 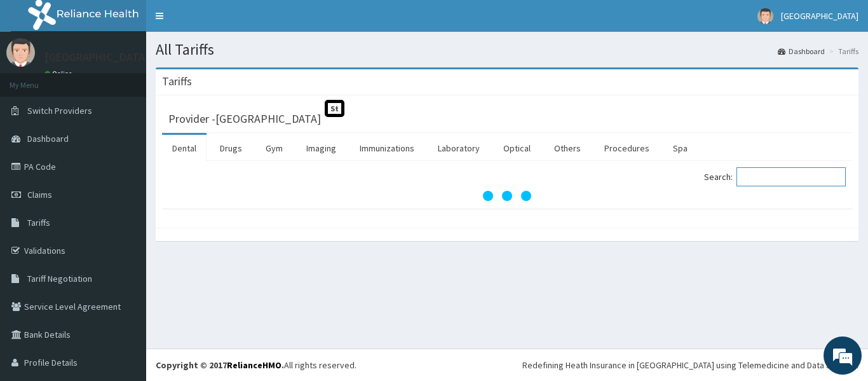 What do you see at coordinates (507, 364) in the screenshot?
I see `footer: All rights reserved.` at bounding box center [507, 364].